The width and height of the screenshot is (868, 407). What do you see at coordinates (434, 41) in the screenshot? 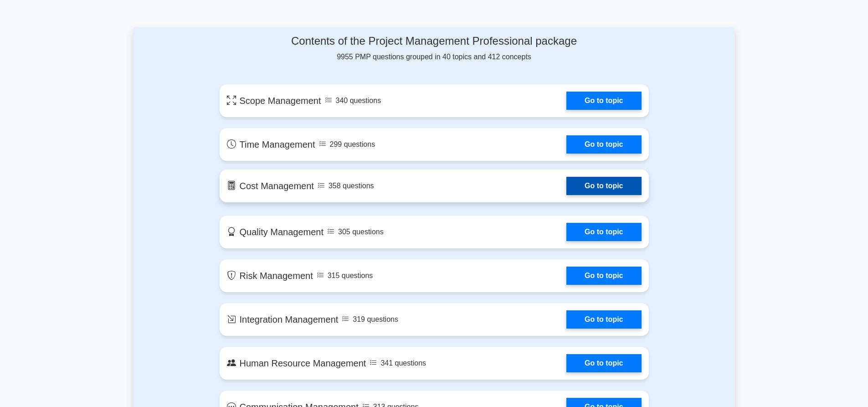
I see `h4: Contents of the Project Management Professional package` at bounding box center [434, 41].